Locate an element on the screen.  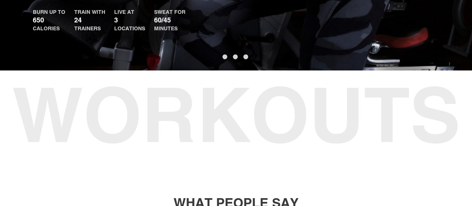
p: 650 is located at coordinates (49, 20).